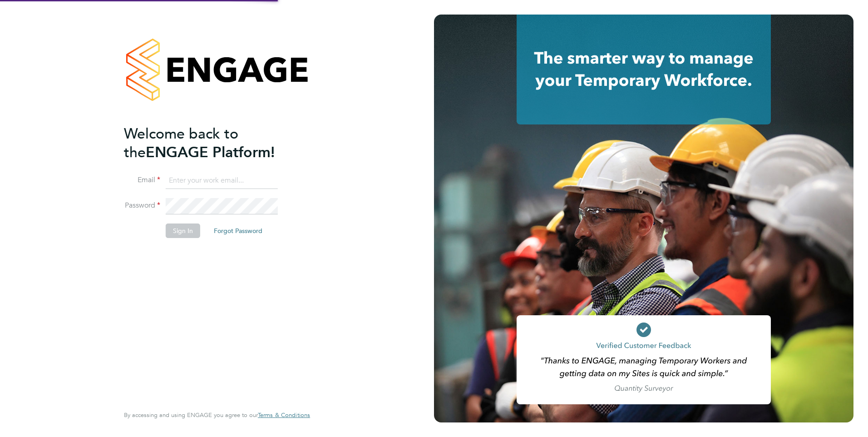  I want to click on label: Email, so click(142, 180).